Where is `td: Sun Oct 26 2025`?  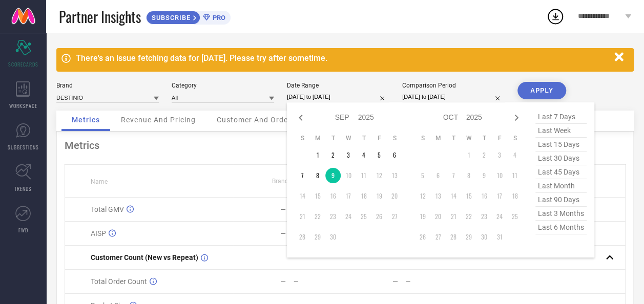
td: Sun Oct 26 2025 is located at coordinates (423, 237).